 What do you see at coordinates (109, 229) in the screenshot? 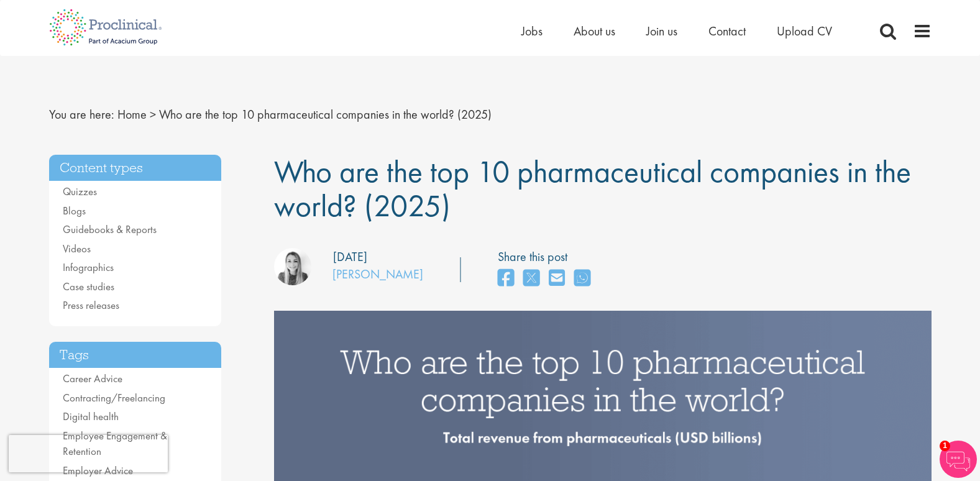
I see `a: Guidebooks & Reports` at bounding box center [109, 229].